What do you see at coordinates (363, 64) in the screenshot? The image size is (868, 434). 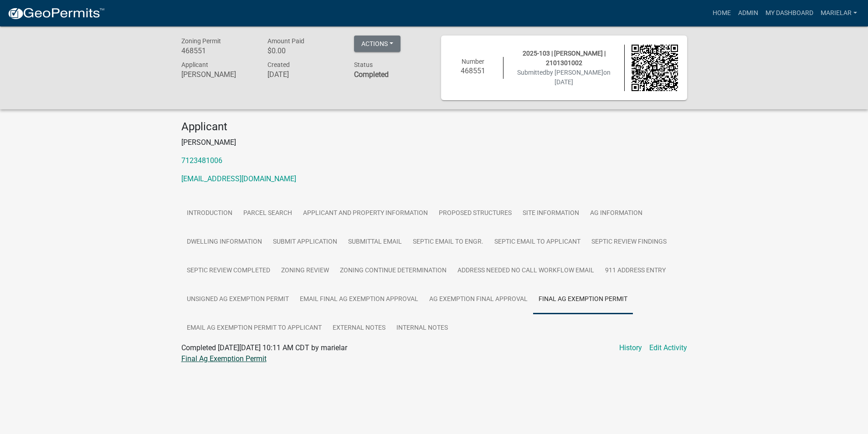 I see `span: Status` at bounding box center [363, 64].